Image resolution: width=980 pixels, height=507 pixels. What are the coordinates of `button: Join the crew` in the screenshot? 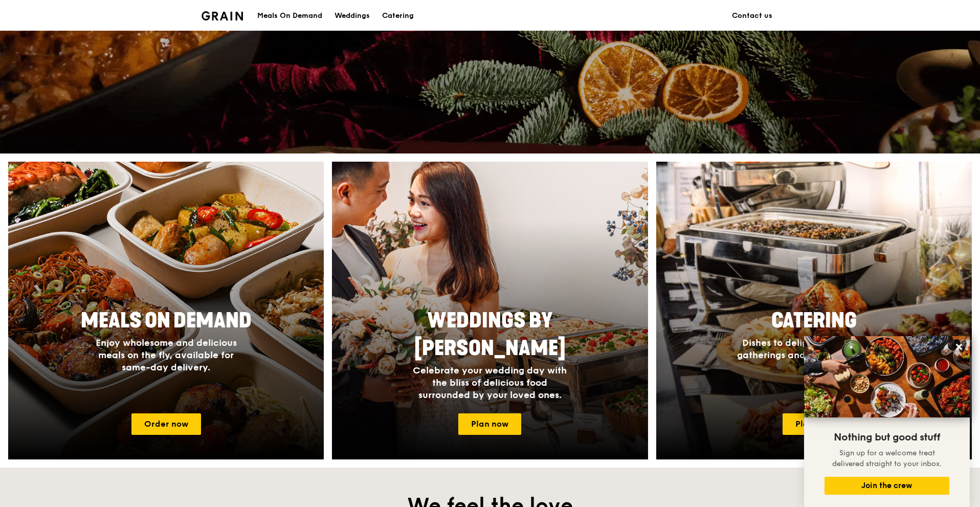 It's located at (887, 486).